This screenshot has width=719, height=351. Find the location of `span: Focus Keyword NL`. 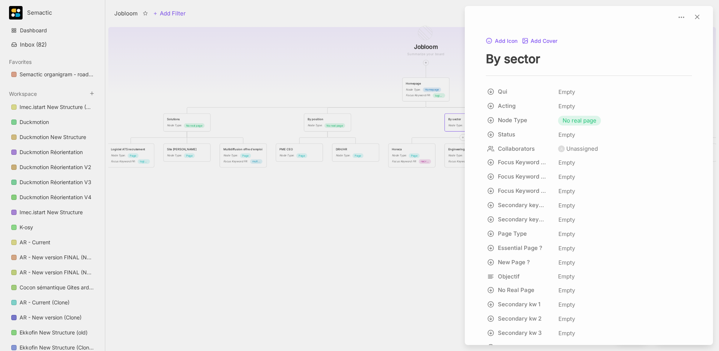

span: Focus Keyword NL is located at coordinates (523, 191).